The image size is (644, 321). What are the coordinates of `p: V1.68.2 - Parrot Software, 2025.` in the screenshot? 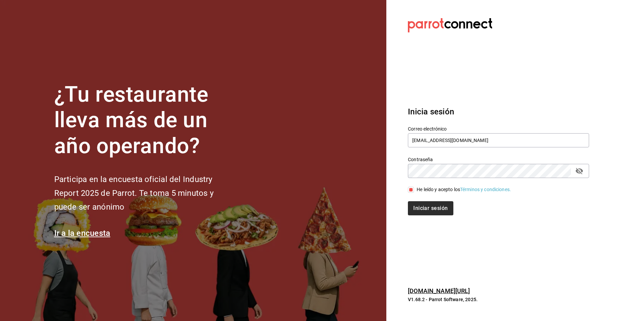 It's located at (498, 300).